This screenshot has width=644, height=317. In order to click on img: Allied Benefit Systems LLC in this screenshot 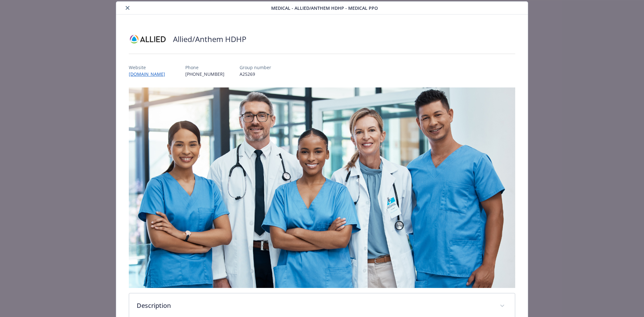, I will do `click(148, 39)`.